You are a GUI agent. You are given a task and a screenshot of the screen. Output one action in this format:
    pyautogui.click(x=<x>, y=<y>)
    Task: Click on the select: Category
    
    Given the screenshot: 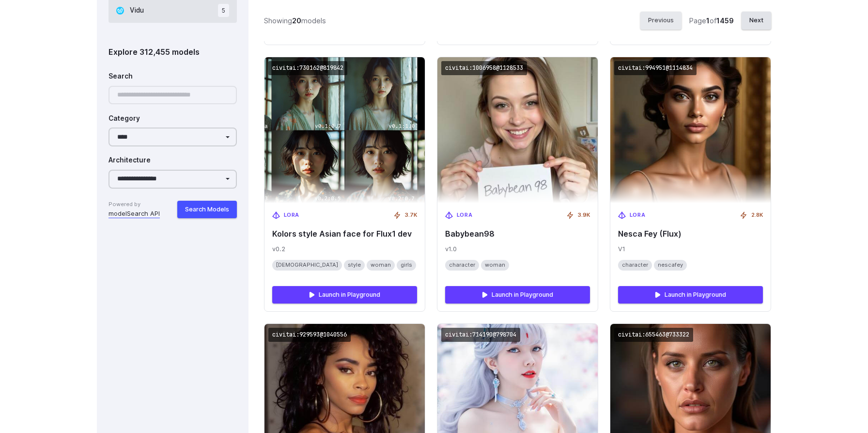 What is the action you would take?
    pyautogui.click(x=172, y=137)
    